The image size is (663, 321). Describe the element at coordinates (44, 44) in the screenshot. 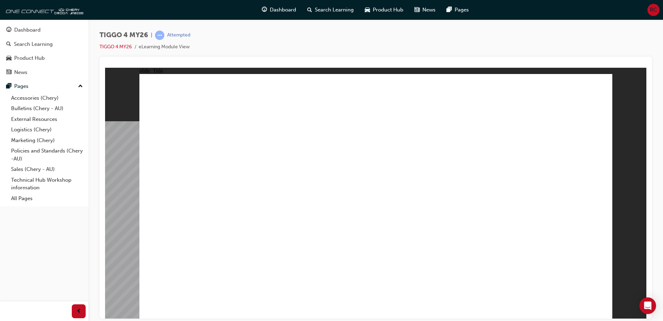

I see `a: Search Learning` at that location.